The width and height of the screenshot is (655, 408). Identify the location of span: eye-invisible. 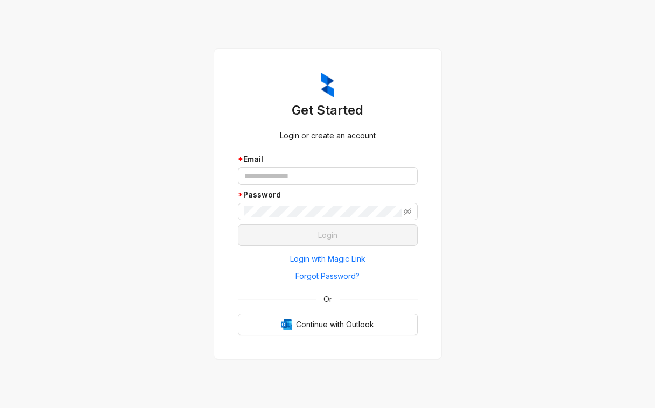
(408, 212).